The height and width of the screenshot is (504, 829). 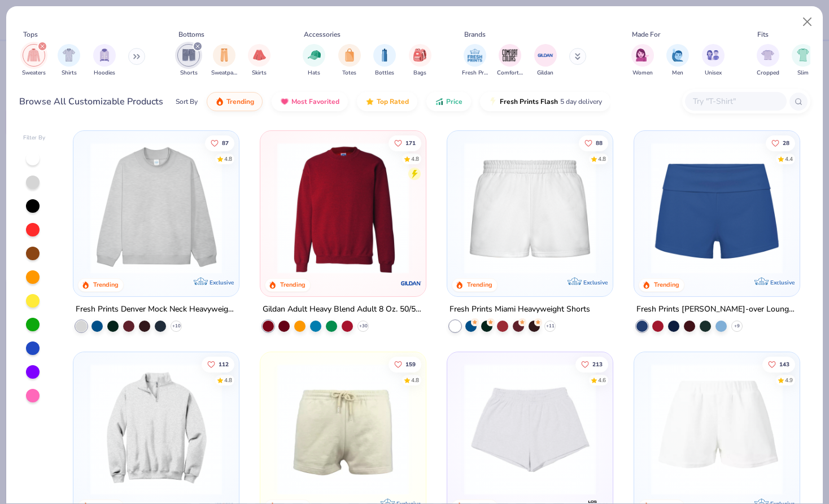 What do you see at coordinates (314, 55) in the screenshot?
I see `img: Hats Image` at bounding box center [314, 55].